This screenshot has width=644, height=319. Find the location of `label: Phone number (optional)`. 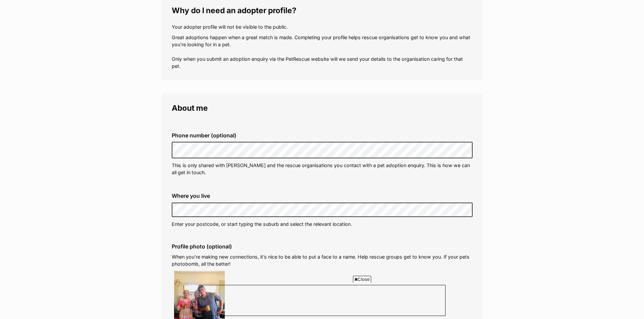

label: Phone number (optional) is located at coordinates (322, 136).